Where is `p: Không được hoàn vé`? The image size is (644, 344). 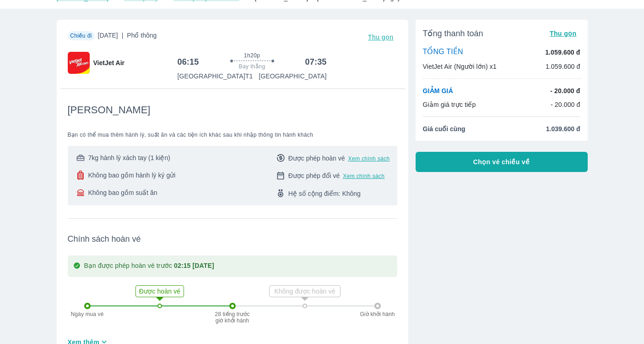 p: Không được hoàn vé is located at coordinates (305, 291).